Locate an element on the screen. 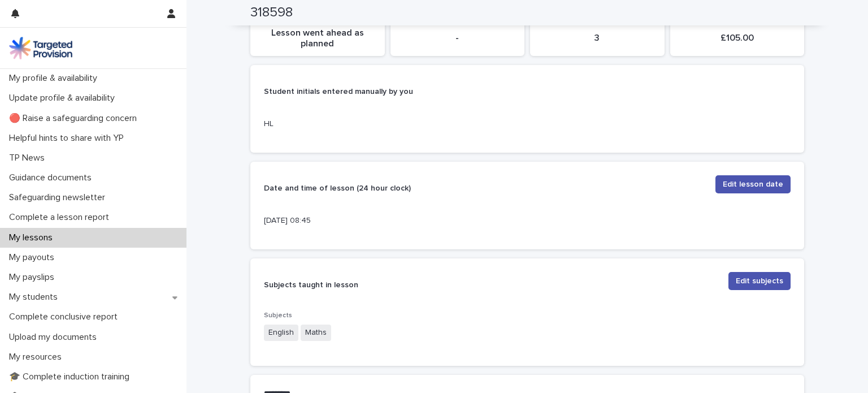 This screenshot has width=868, height=393. strong: Student initials entered manually by you is located at coordinates (339, 91).